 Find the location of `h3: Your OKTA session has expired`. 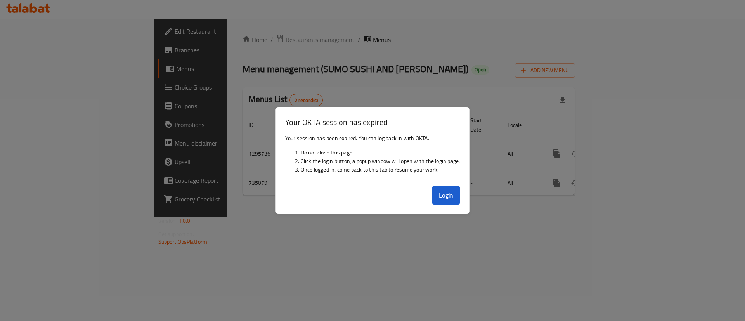

h3: Your OKTA session has expired is located at coordinates (373, 122).